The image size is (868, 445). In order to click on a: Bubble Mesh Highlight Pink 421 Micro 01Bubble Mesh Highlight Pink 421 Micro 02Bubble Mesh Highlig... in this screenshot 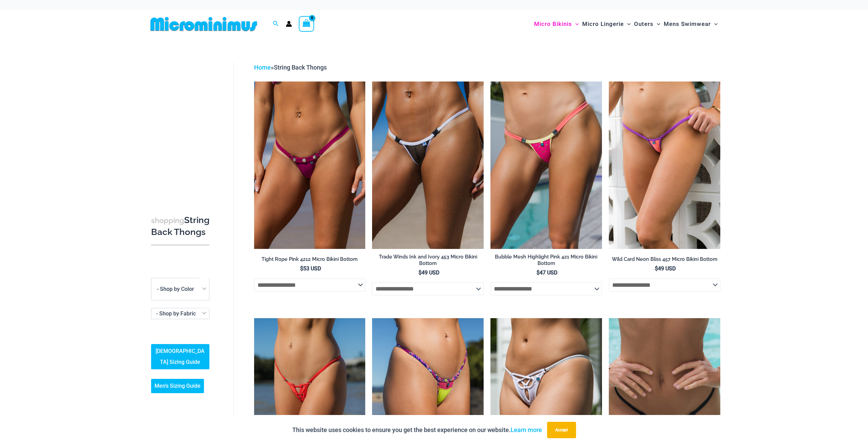, I will do `click(546, 165)`.